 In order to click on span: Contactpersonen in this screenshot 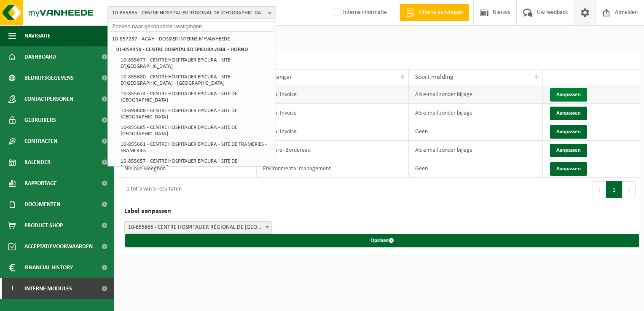, I will do `click(49, 99)`.